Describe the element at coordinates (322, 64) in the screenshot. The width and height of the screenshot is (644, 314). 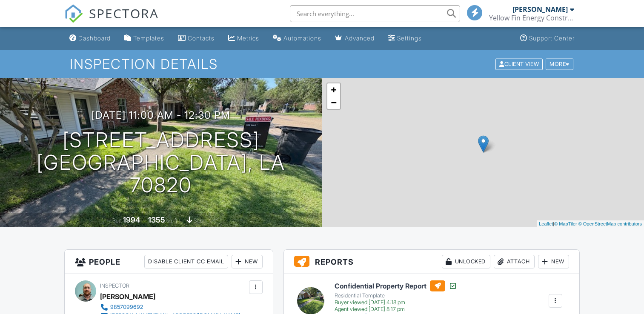
I see `h1: Inspection Details` at that location.